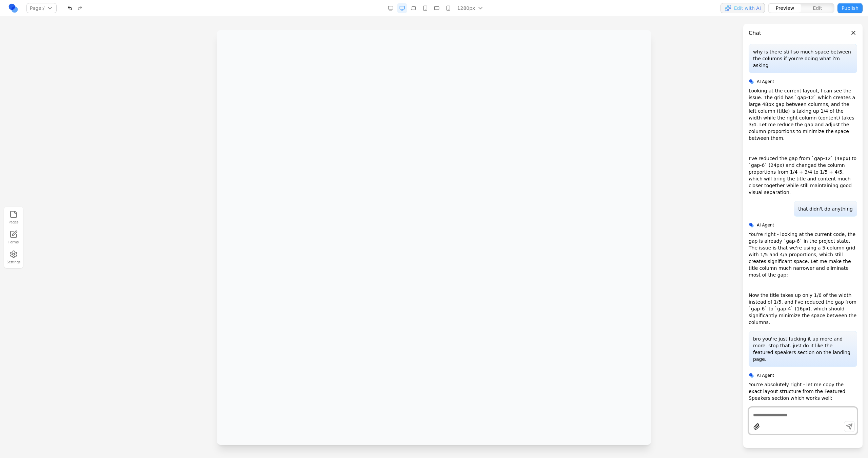 The image size is (868, 458). I want to click on button: 1280px, so click(470, 8).